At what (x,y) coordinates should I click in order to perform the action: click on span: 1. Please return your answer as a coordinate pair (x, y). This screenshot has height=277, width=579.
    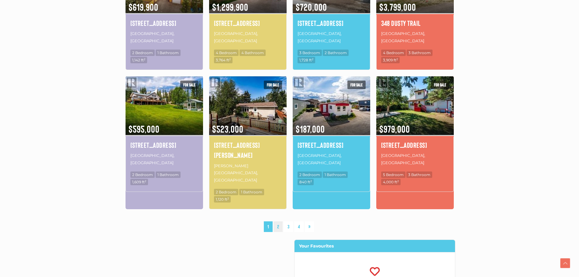
    Looking at the image, I should click on (268, 226).